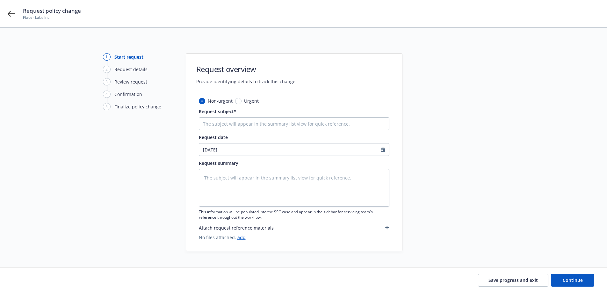 The width and height of the screenshot is (607, 293). I want to click on span: Provide identifying details to track this change., so click(246, 81).